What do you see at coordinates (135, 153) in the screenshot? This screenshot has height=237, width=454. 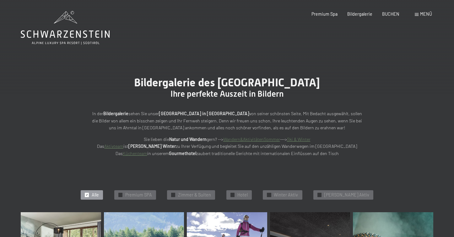 I see `a: Küchenteam` at bounding box center [135, 153].